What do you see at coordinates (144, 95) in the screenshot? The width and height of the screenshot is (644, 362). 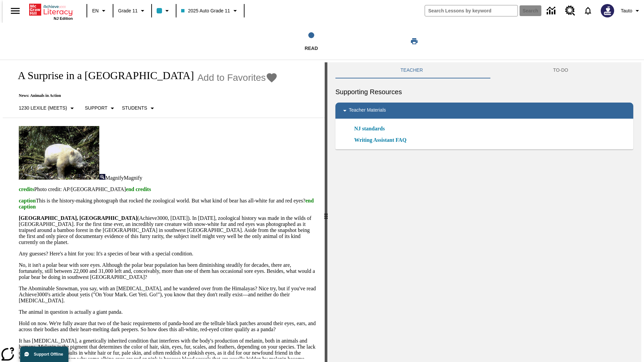 I see `p: News: Animals in Action` at bounding box center [144, 95].